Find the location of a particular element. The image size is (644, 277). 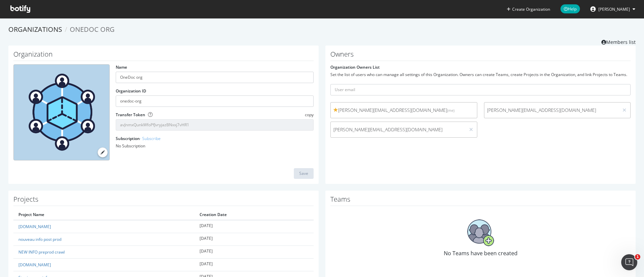

th: Creation Date is located at coordinates (254, 215).